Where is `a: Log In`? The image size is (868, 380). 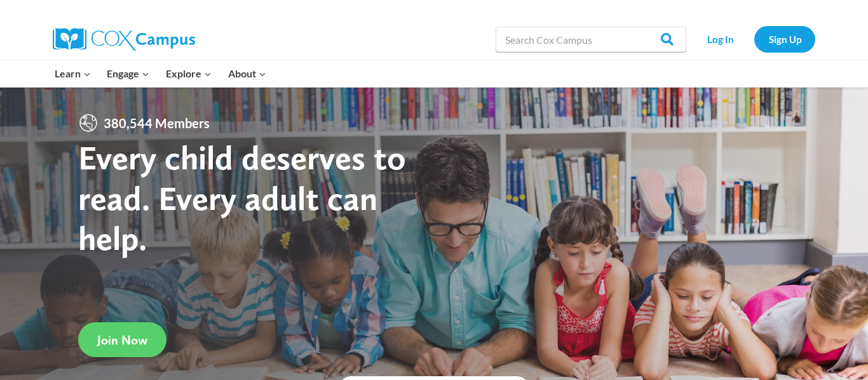
a: Log In is located at coordinates (720, 38).